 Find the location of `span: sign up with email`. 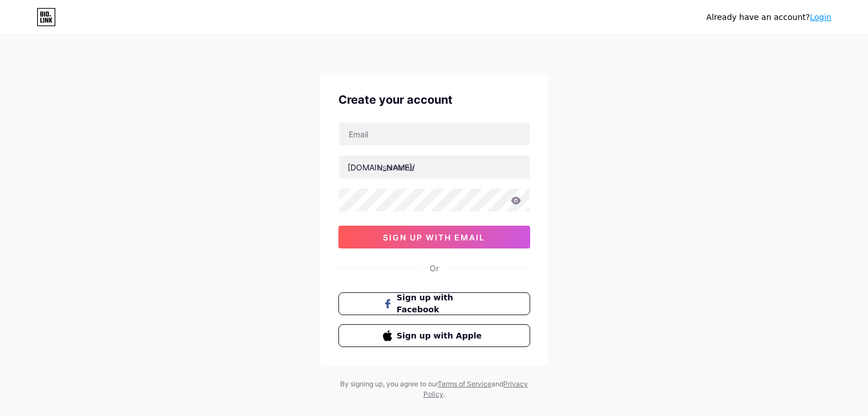

span: sign up with email is located at coordinates (434, 237).